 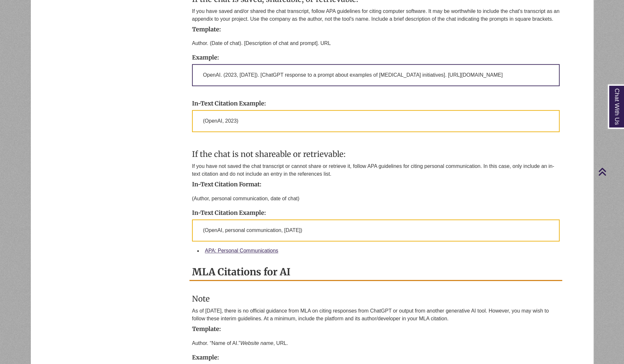 I want to click on h3: Note, so click(x=376, y=299).